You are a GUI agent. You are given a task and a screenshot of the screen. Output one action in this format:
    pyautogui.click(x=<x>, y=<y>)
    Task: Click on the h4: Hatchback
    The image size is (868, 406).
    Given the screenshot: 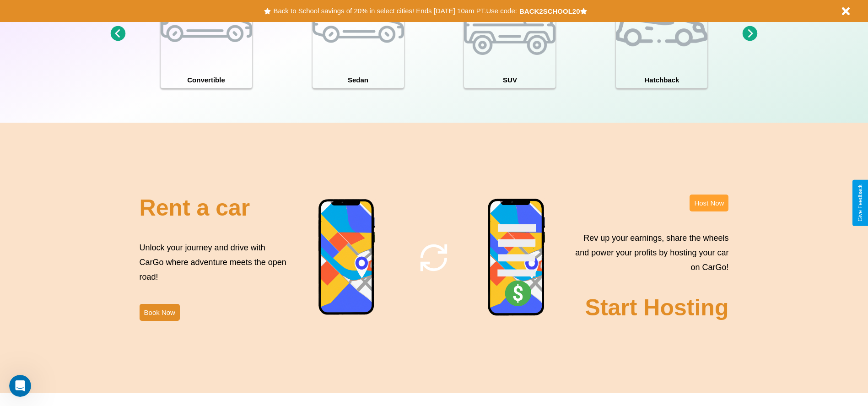 What is the action you would take?
    pyautogui.click(x=662, y=80)
    